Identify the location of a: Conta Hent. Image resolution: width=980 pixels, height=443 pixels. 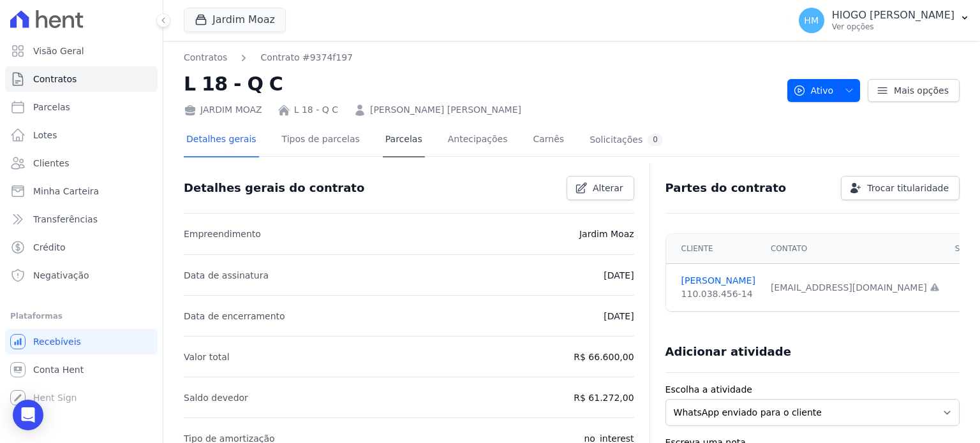
(81, 370).